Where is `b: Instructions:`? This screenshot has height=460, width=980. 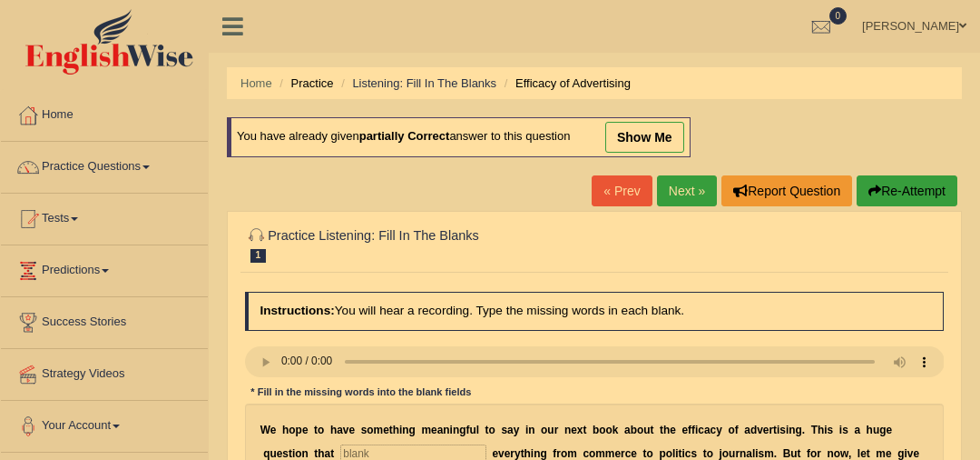
b: Instructions: is located at coordinates (297, 310).